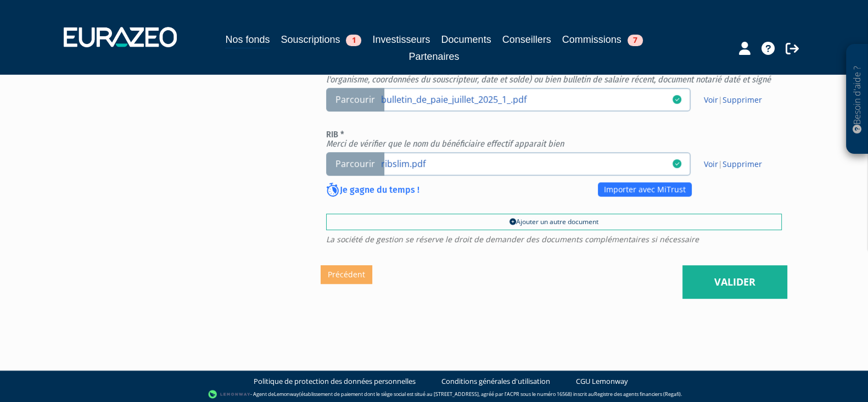 The width and height of the screenshot is (868, 402). Describe the element at coordinates (496, 381) in the screenshot. I see `a: Conditions générales d'utilisation` at that location.